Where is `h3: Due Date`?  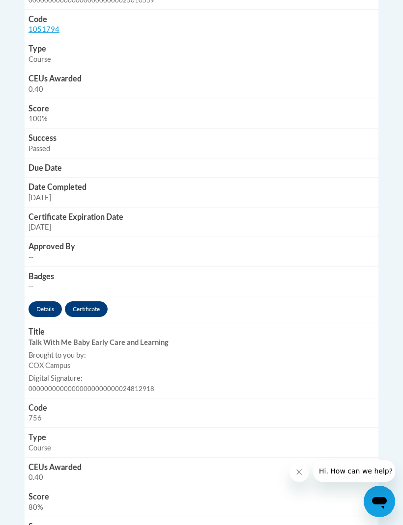
h3: Due Date is located at coordinates (201, 168).